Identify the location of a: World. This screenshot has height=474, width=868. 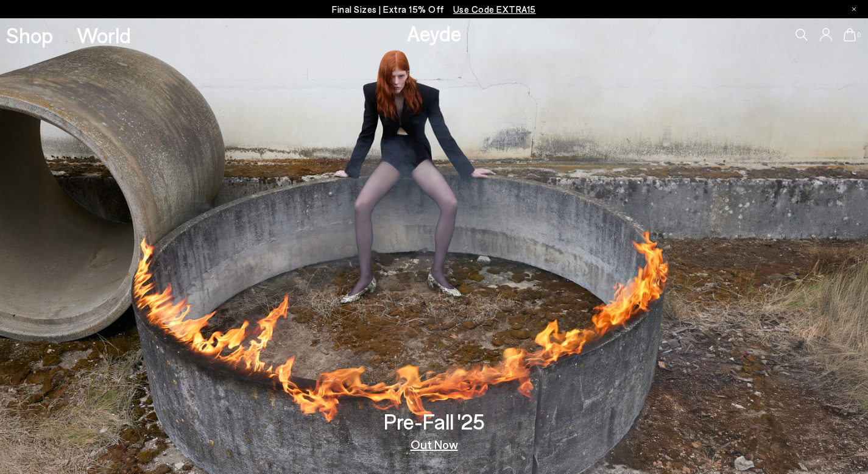
(103, 34).